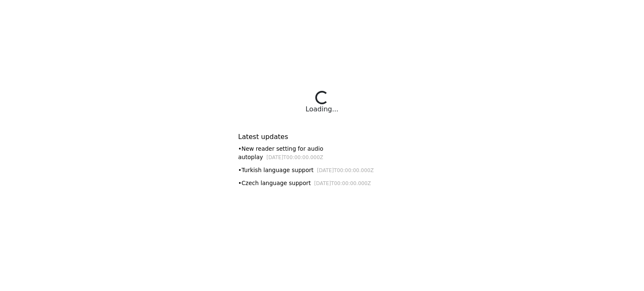  I want to click on div: • Czech language support, so click(322, 183).